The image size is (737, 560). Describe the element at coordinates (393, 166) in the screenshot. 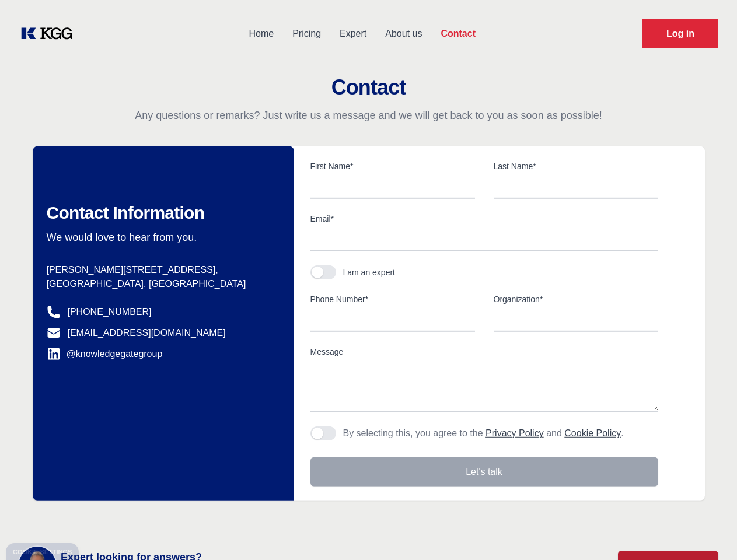

I see `label: First Name*` at that location.